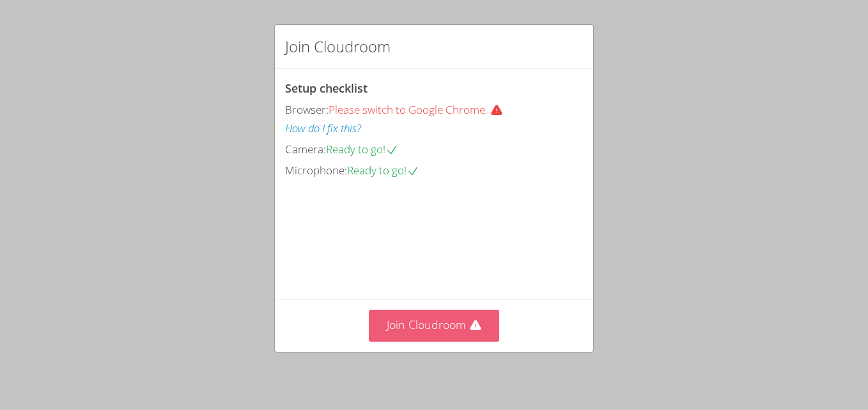 The width and height of the screenshot is (868, 410). Describe the element at coordinates (307, 109) in the screenshot. I see `span: Browser:` at that location.